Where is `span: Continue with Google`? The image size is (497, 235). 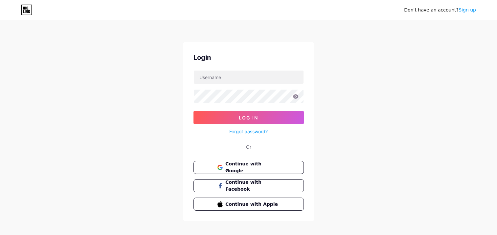 span: Continue with Google is located at coordinates (252, 168).